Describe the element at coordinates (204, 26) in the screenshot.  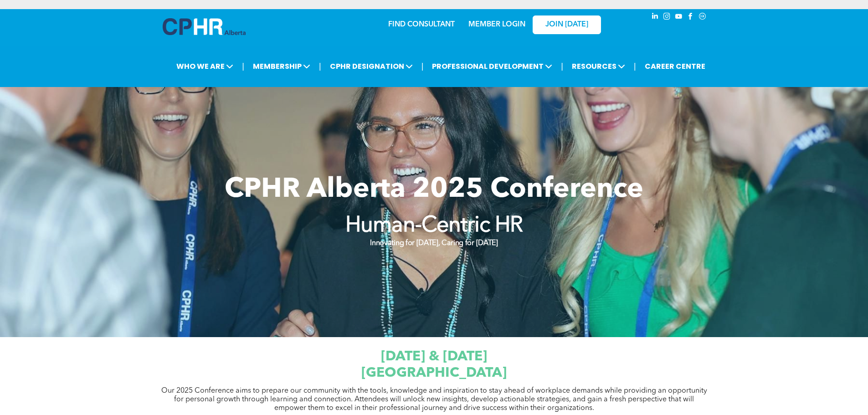
I see `img: A blue and white logo for cp alberta` at that location.